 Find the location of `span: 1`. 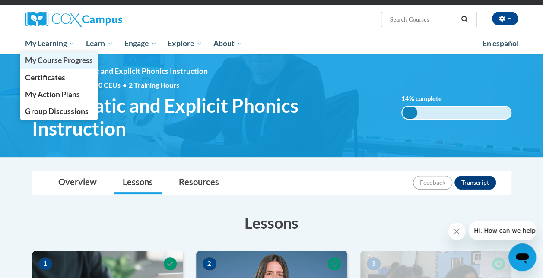

span: 1 is located at coordinates (45, 264).